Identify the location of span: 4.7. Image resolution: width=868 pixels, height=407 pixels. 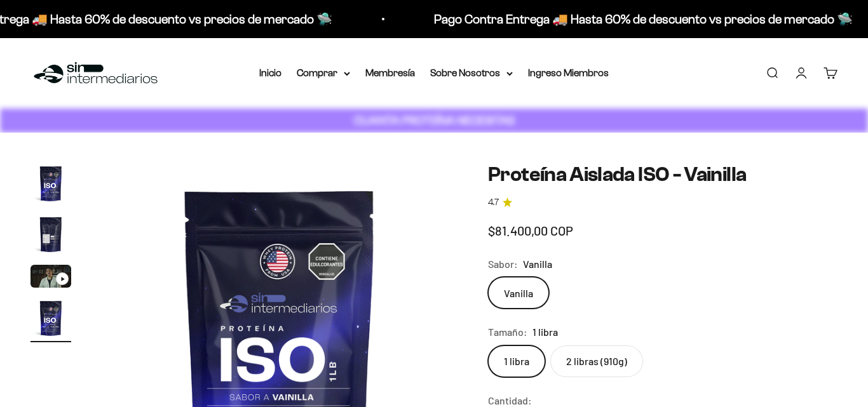
(493, 202).